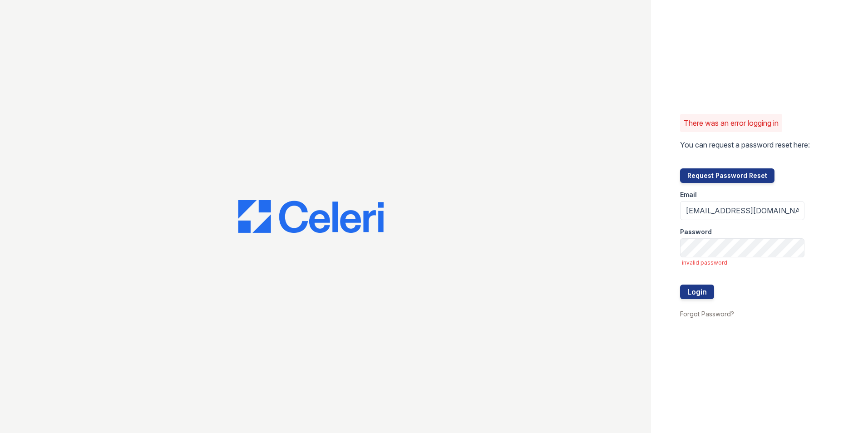 This screenshot has height=433, width=868. What do you see at coordinates (697, 292) in the screenshot?
I see `button: Login` at bounding box center [697, 292].